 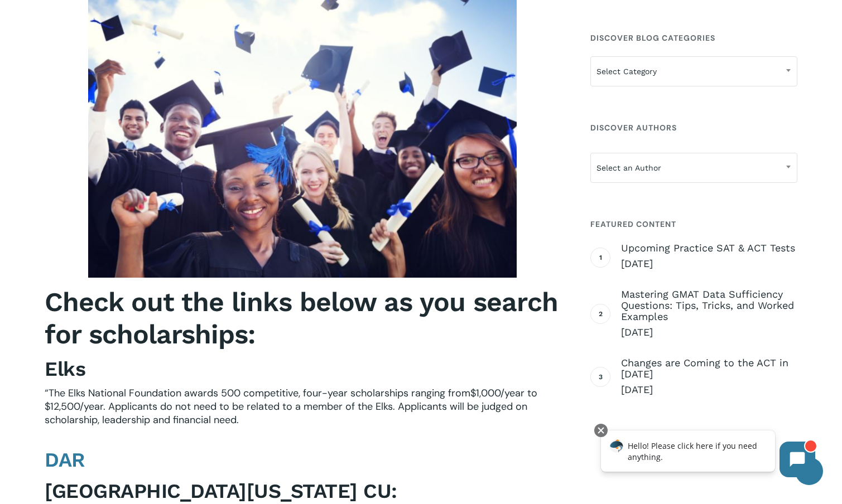 What do you see at coordinates (693, 38) in the screenshot?
I see `h4: Discover Blog Categories` at bounding box center [693, 38].